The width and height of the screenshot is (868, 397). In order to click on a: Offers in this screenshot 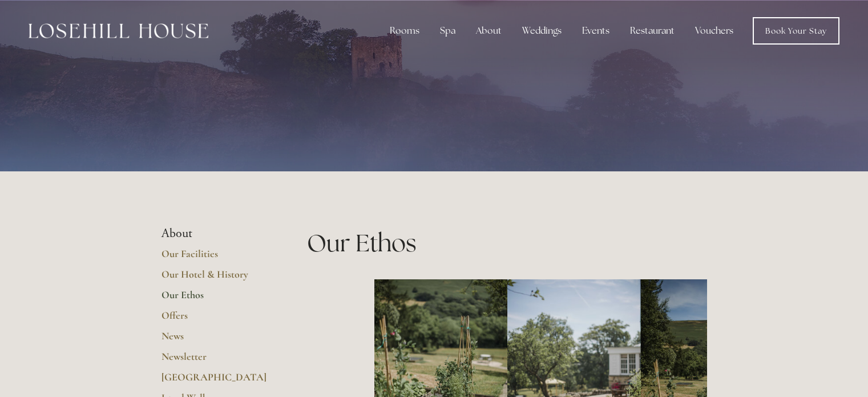, I will do `click(216, 320)`.